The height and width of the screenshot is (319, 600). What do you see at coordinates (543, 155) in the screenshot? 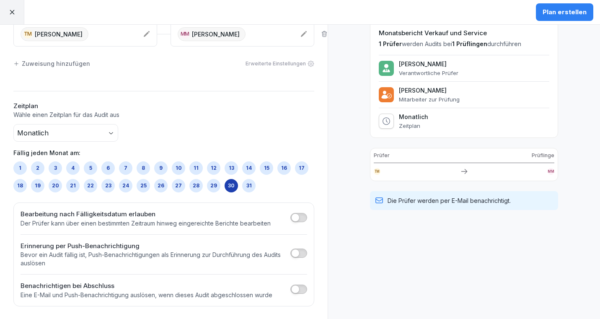
I see `p: Prüflinge` at bounding box center [543, 155].